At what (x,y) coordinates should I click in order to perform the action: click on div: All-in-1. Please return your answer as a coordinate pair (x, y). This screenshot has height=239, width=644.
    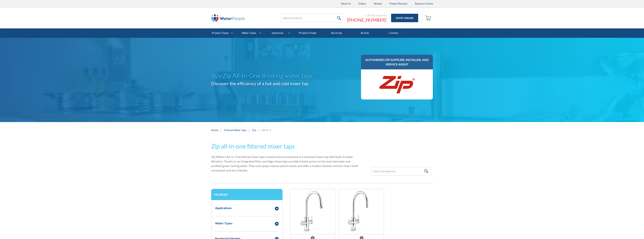
    Looking at the image, I should click on (266, 130).